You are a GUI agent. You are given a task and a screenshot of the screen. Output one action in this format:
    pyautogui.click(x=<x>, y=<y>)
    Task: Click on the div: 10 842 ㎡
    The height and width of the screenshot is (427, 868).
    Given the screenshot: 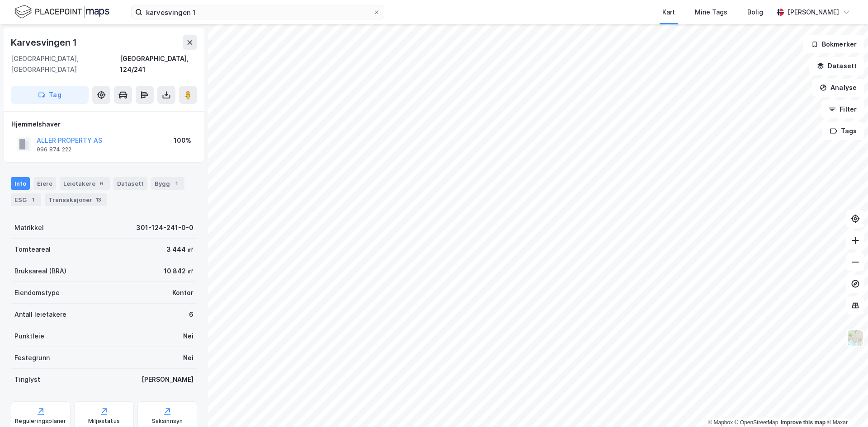 What is the action you would take?
    pyautogui.click(x=179, y=271)
    